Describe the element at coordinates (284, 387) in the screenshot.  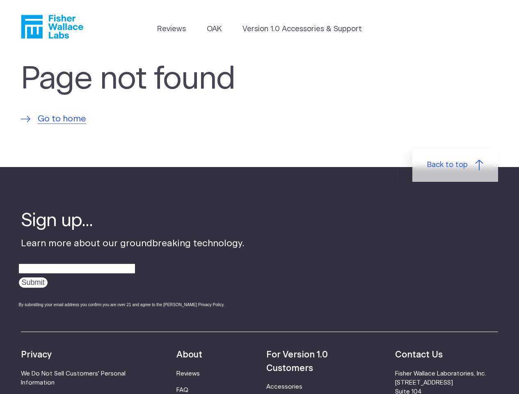
I see `a: Accessories` at that location.